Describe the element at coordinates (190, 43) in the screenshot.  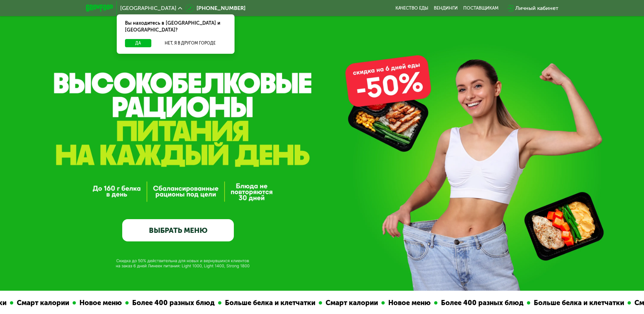
I see `button: Нет, я в другом городе` at that location.